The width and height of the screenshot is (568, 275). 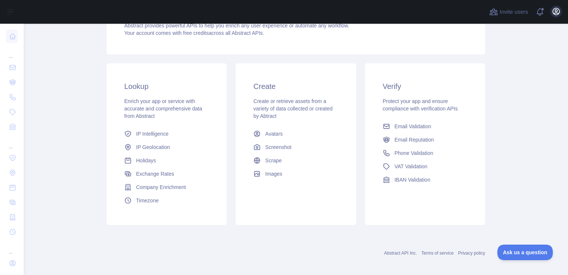 I want to click on span: Avatars, so click(x=274, y=134).